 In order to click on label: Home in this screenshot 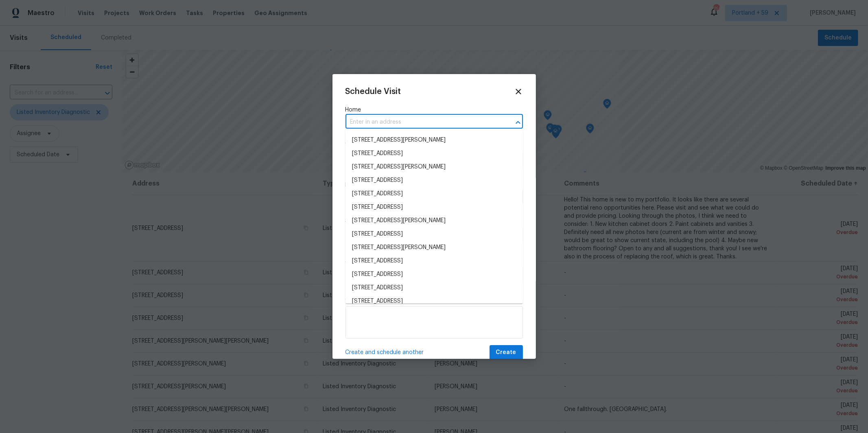, I will do `click(434, 110)`.